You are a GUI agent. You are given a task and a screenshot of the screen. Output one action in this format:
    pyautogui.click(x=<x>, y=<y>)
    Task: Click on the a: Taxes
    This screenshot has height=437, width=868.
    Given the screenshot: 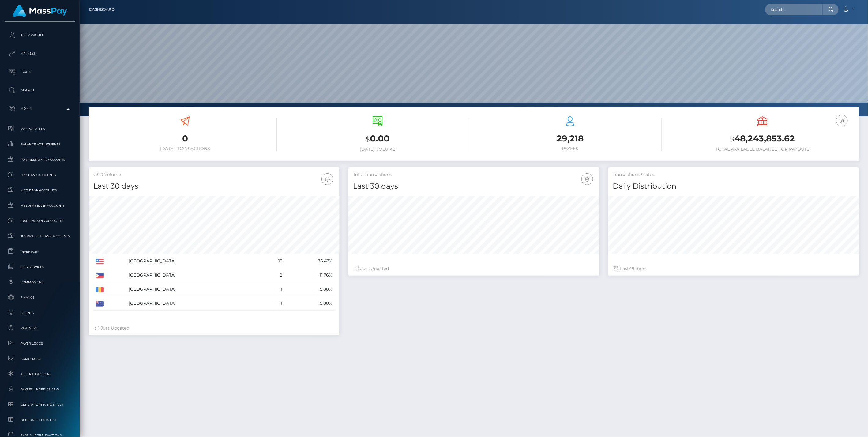 What is the action you would take?
    pyautogui.click(x=40, y=72)
    